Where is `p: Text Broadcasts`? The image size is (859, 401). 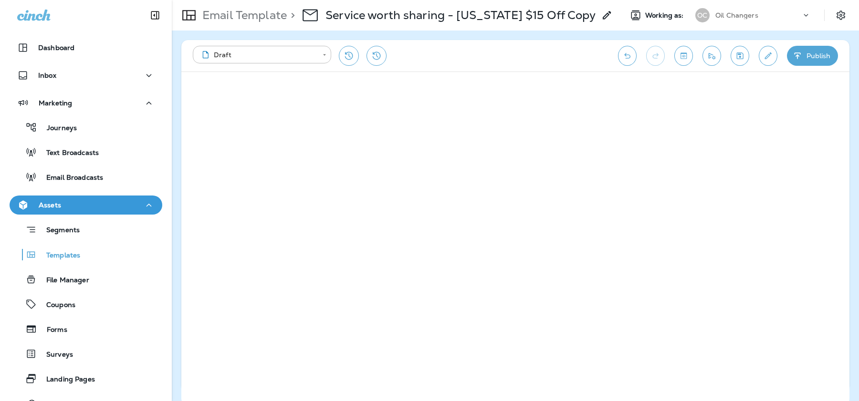 p: Text Broadcasts is located at coordinates (68, 153).